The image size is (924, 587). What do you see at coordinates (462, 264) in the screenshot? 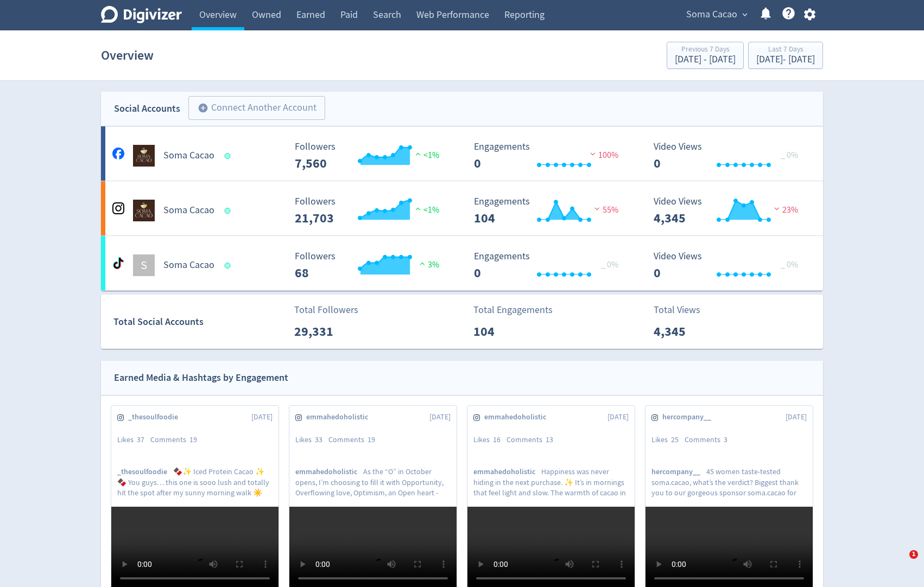
I see `a: SSoma Cacao Followers --- Followers 68 3% Engagements 0 Engagements 0 _ 0% Video Views 0 Video Vi...` at bounding box center [462, 264].